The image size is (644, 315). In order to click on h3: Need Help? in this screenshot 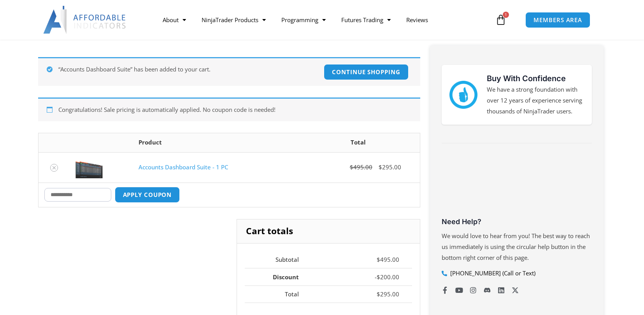, I will do `click(517, 222)`.